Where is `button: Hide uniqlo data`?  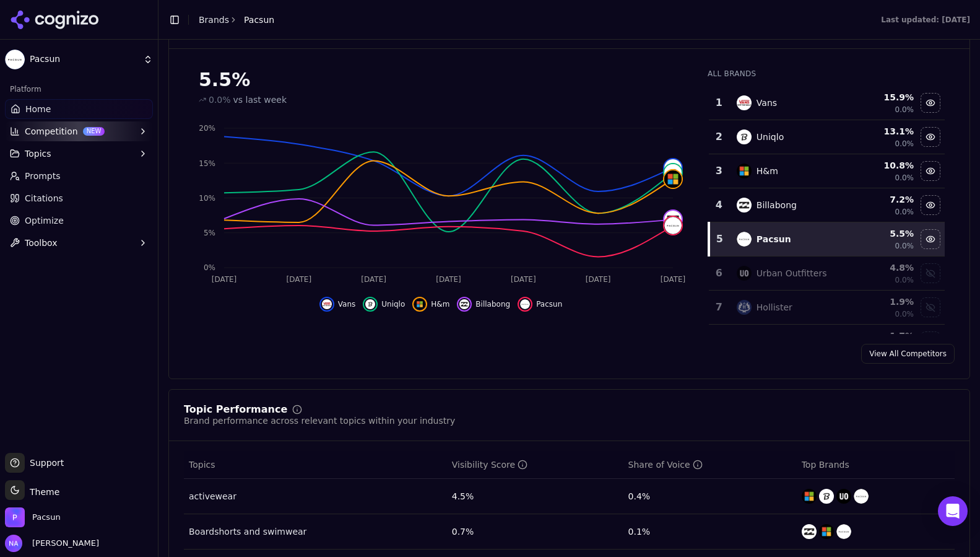
button: Hide uniqlo data is located at coordinates (930, 137).